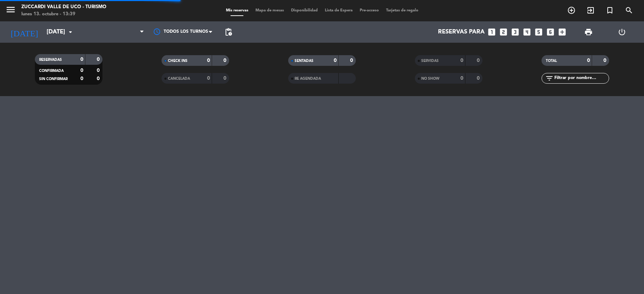 This screenshot has height=294, width=644. Describe the element at coordinates (591, 10) in the screenshot. I see `i: exit_to_app` at that location.